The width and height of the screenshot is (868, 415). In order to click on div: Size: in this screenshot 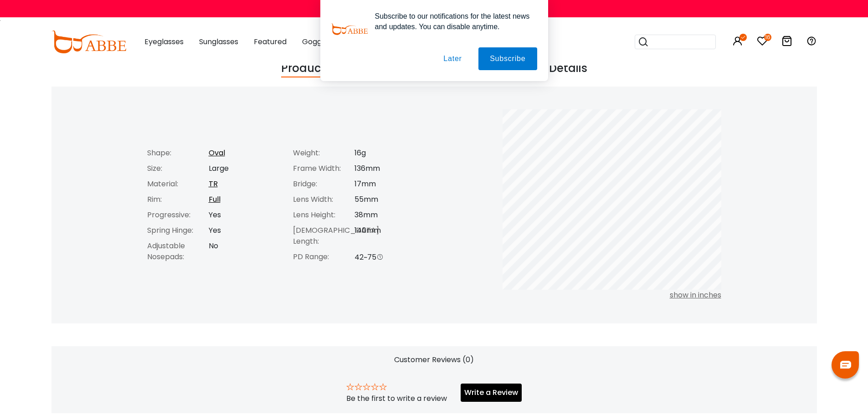, I will do `click(178, 169)`.